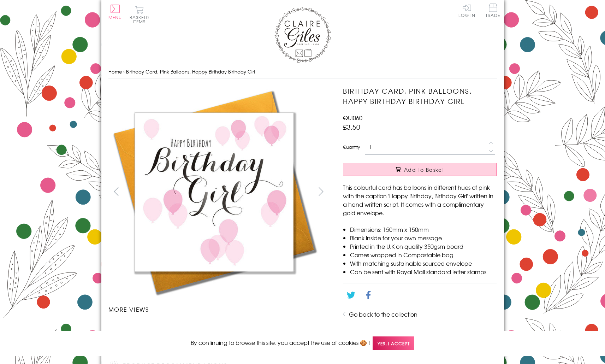 The image size is (605, 364). I want to click on label: Quantity, so click(352, 147).